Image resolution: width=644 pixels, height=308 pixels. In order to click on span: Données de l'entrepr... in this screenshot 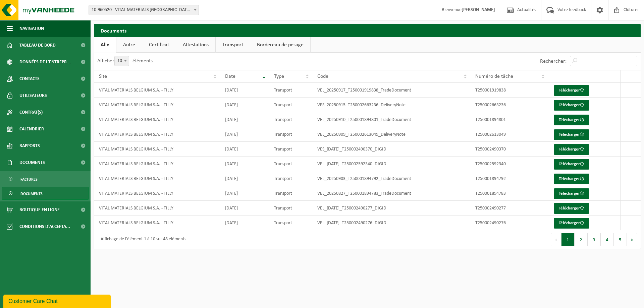, I will do `click(45, 62)`.